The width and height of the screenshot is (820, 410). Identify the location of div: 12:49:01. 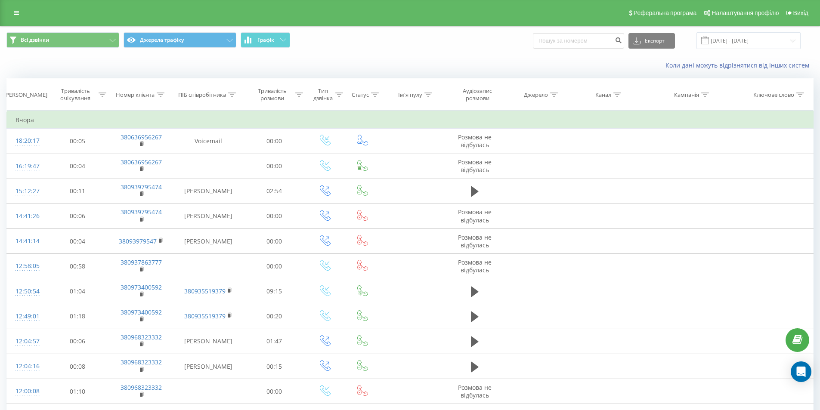
(27, 316).